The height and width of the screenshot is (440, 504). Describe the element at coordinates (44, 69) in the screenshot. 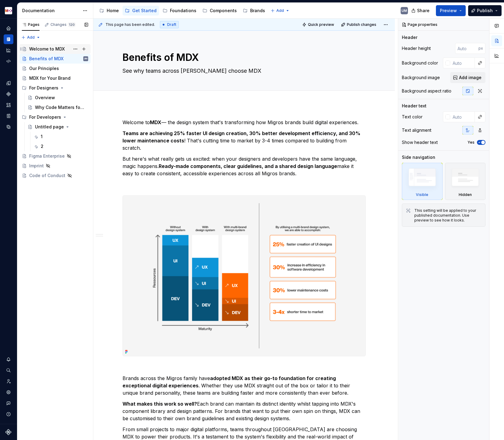

I see `div: Our Principles` at that location.